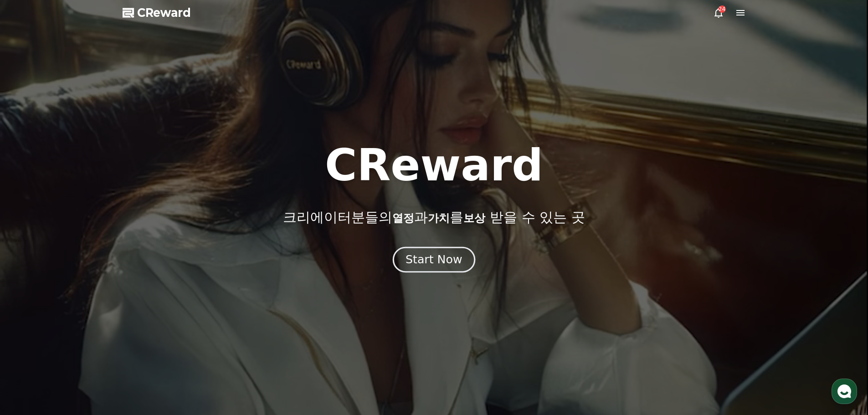  What do you see at coordinates (434, 165) in the screenshot?
I see `h1: CReward` at bounding box center [434, 165].